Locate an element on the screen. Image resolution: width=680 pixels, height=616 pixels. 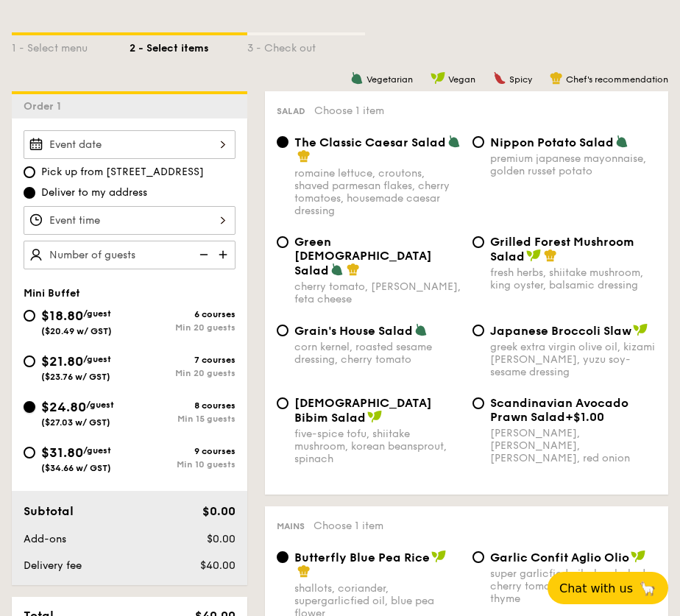
span: $21.80 is located at coordinates (62, 362).